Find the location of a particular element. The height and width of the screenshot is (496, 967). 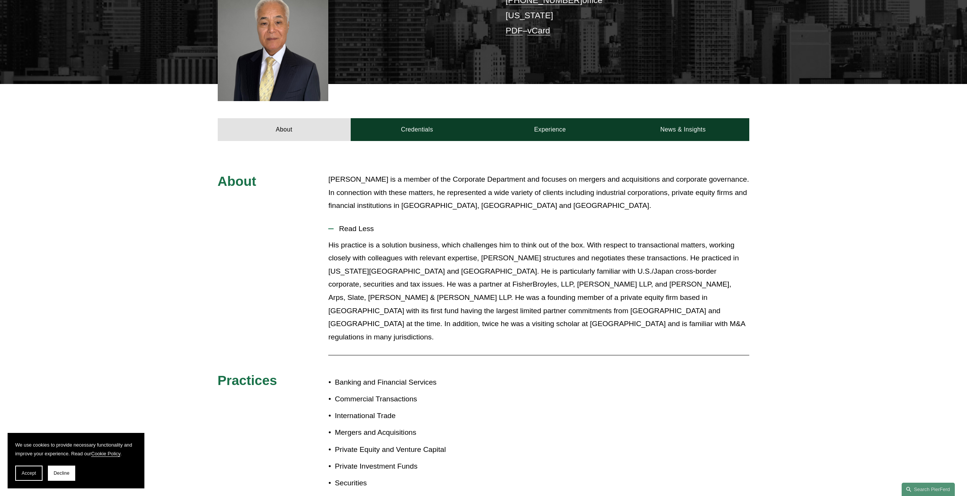

a: vCard is located at coordinates (539, 30).